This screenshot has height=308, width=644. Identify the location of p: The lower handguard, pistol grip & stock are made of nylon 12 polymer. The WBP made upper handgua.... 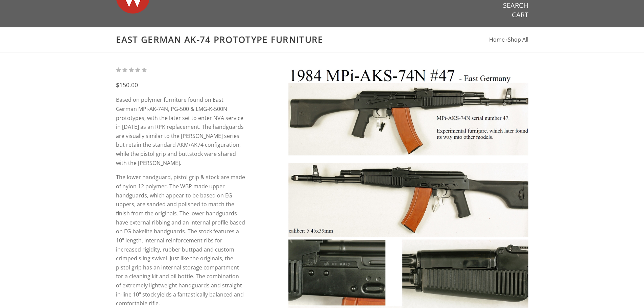
(180, 240).